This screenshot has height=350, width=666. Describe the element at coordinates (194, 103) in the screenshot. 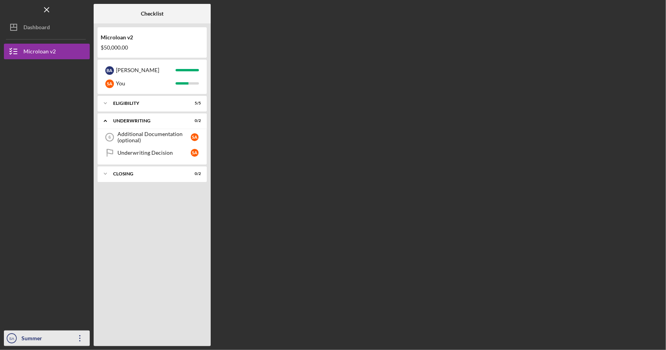

I see `div: 5 / 5` at that location.